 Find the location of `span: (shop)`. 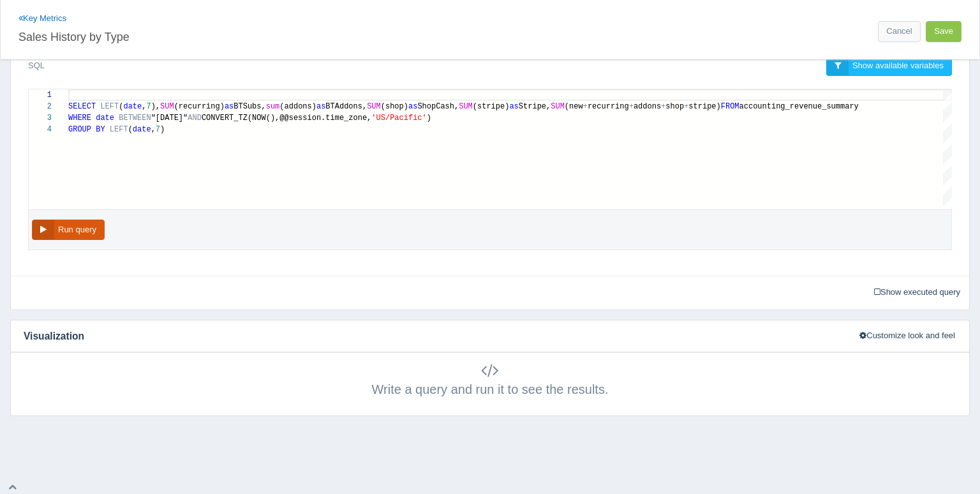

span: (shop) is located at coordinates (394, 106).